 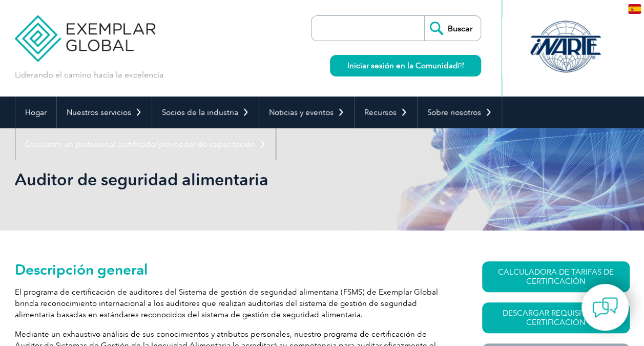 I want to click on font: Nuestros servicios, so click(x=99, y=112).